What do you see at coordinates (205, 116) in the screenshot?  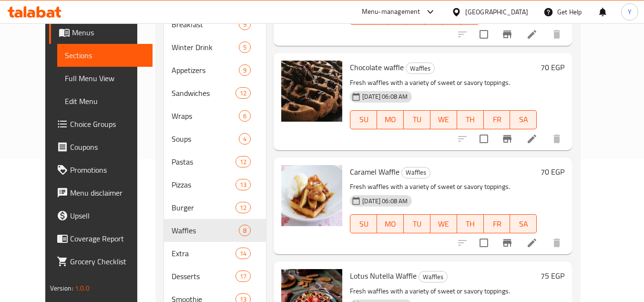 I see `div: Wraps` at bounding box center [205, 116].